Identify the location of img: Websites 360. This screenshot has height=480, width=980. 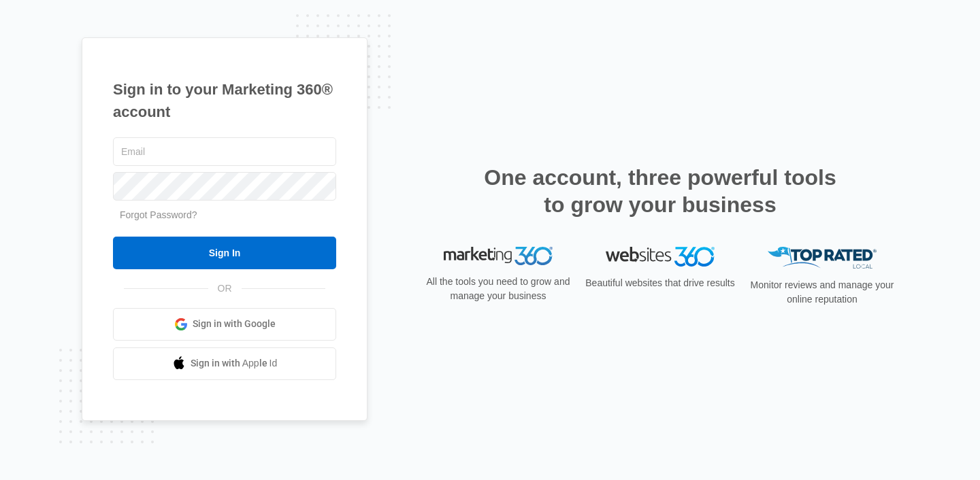
(660, 257).